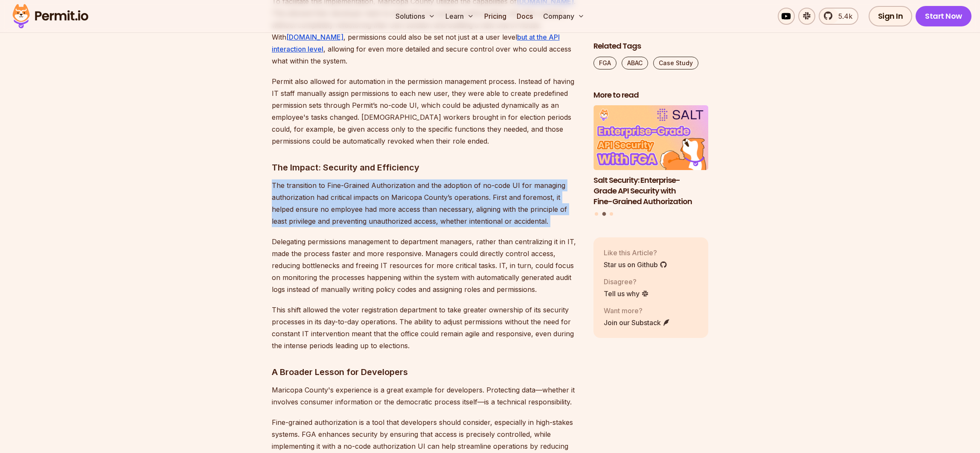 Image resolution: width=980 pixels, height=453 pixels. What do you see at coordinates (605, 63) in the screenshot?
I see `a: FGA` at bounding box center [605, 63].